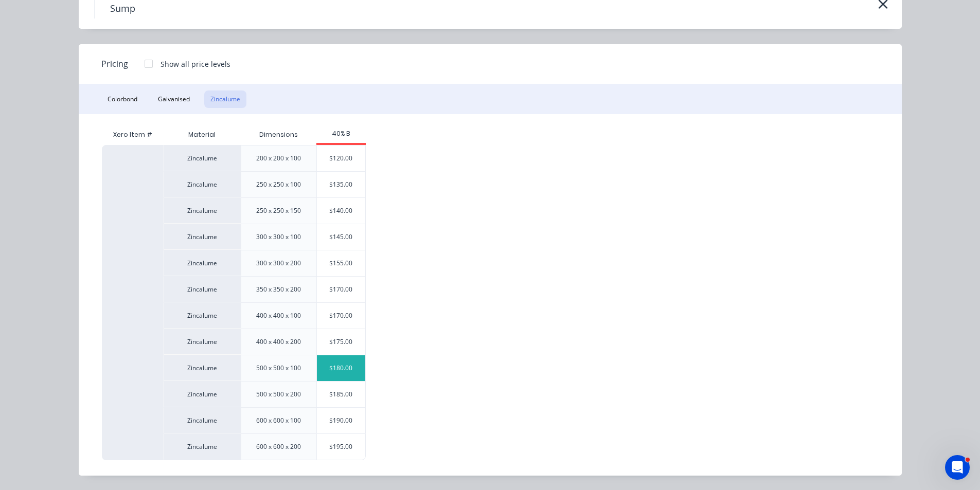  What do you see at coordinates (196, 63) in the screenshot?
I see `div: Show all price levels` at bounding box center [196, 63].